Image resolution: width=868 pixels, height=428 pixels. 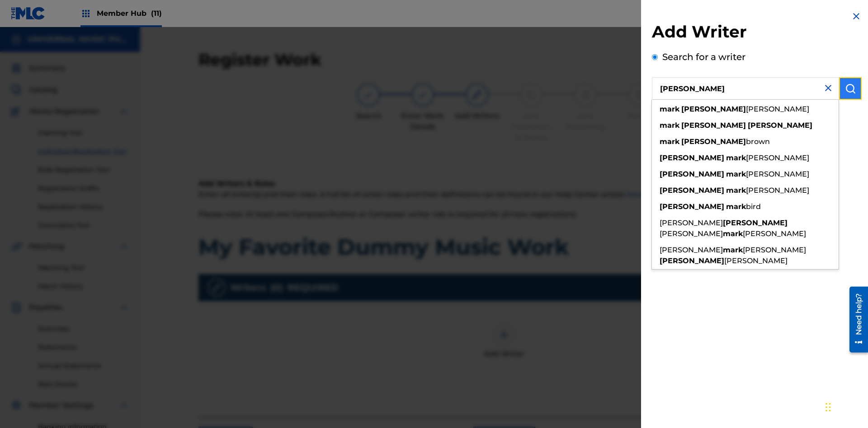 What do you see at coordinates (851, 89) in the screenshot?
I see `img: Search Works` at bounding box center [851, 89].